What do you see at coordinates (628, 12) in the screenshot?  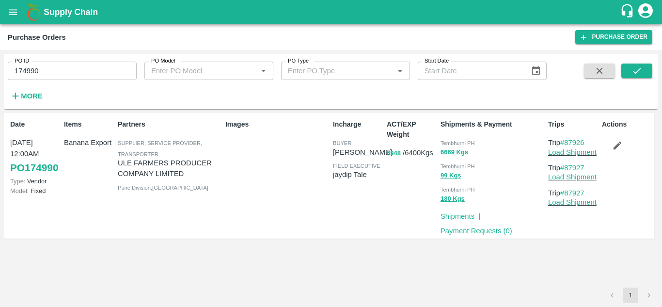 I see `div: customer-support` at bounding box center [628, 12].